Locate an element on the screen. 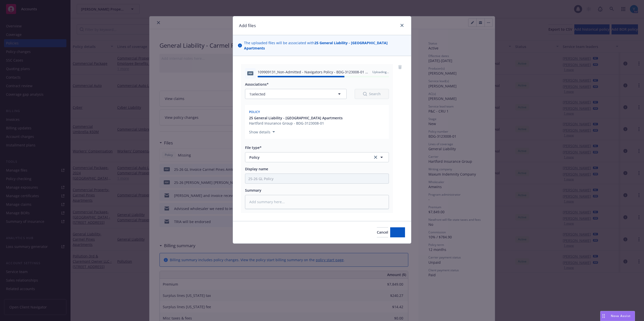 This screenshot has width=644, height=321. span: Add files is located at coordinates (397, 232).